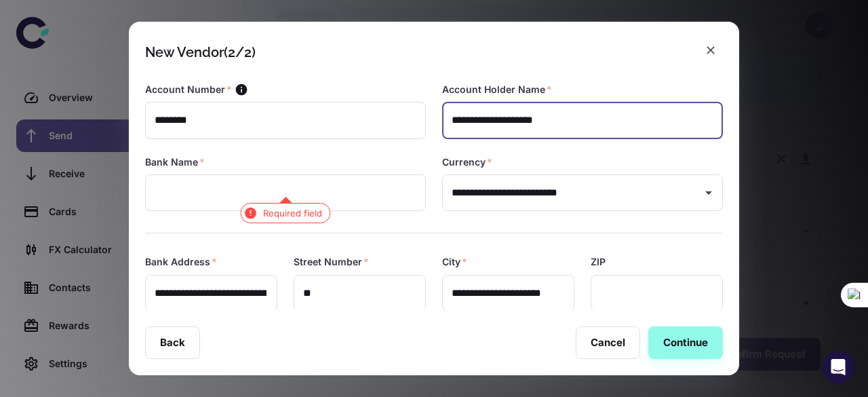 The width and height of the screenshot is (868, 397). What do you see at coordinates (686, 343) in the screenshot?
I see `button: Continue` at bounding box center [686, 343].